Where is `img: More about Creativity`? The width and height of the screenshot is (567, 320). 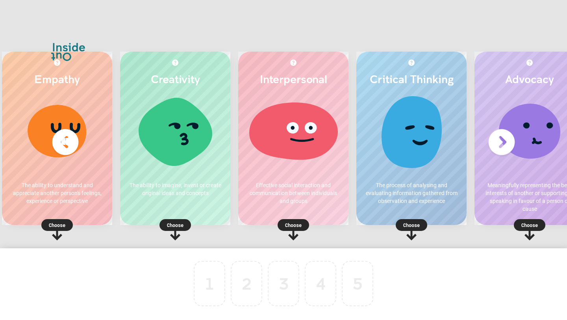 img: More about Creativity is located at coordinates (175, 63).